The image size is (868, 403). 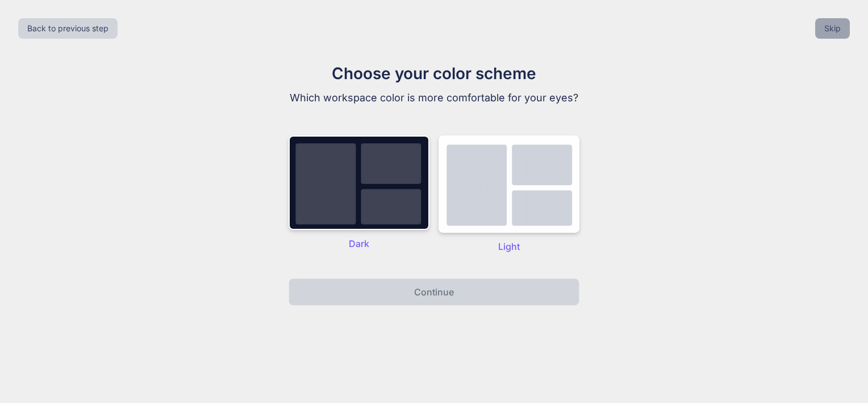 What do you see at coordinates (832, 28) in the screenshot?
I see `button: Skip` at bounding box center [832, 28].